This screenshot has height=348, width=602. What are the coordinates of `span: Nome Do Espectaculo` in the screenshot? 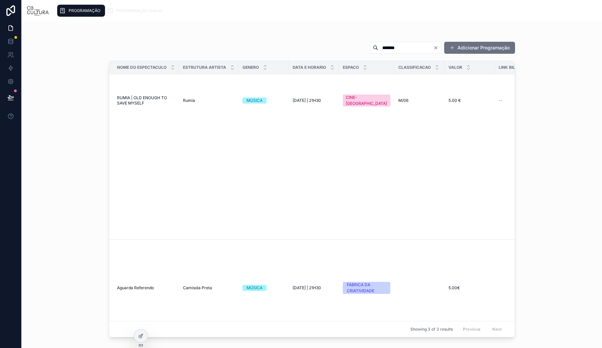 It's located at (142, 68).